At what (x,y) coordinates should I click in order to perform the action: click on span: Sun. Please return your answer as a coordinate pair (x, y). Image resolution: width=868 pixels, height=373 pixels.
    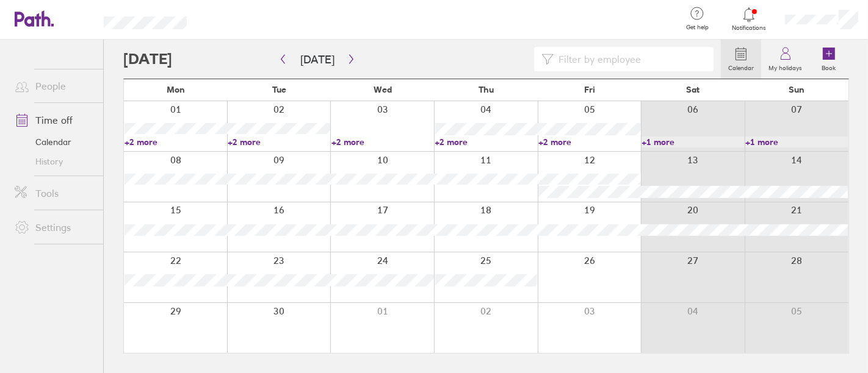
    Looking at the image, I should click on (797, 90).